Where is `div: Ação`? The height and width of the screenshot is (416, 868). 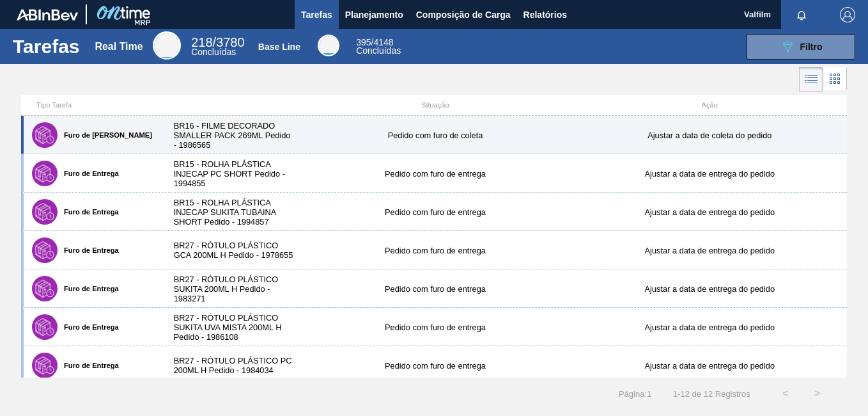
div: Ação is located at coordinates (710, 105).